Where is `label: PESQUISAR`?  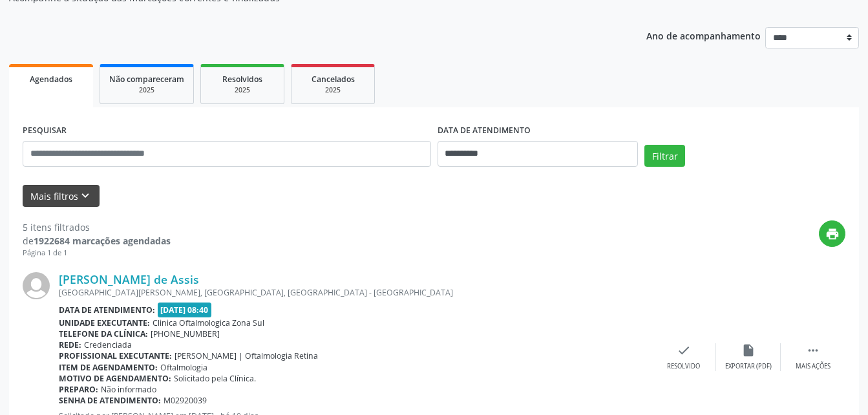
label: PESQUISAR is located at coordinates (45, 130).